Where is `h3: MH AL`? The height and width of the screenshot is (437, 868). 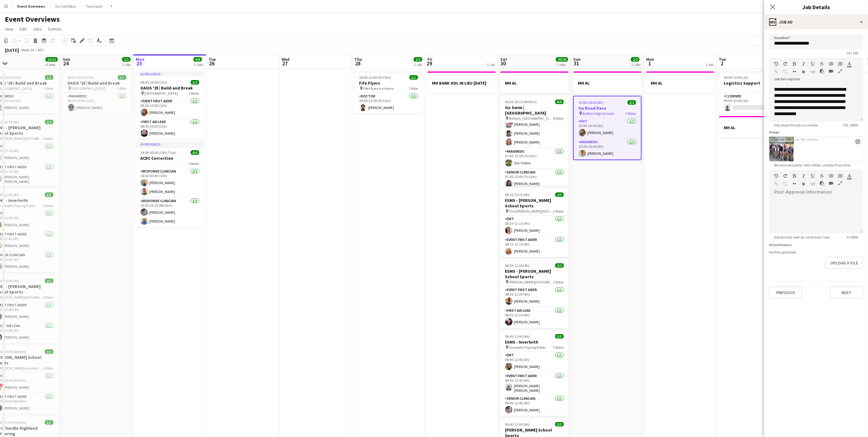 h3: MH AL is located at coordinates (754, 128).